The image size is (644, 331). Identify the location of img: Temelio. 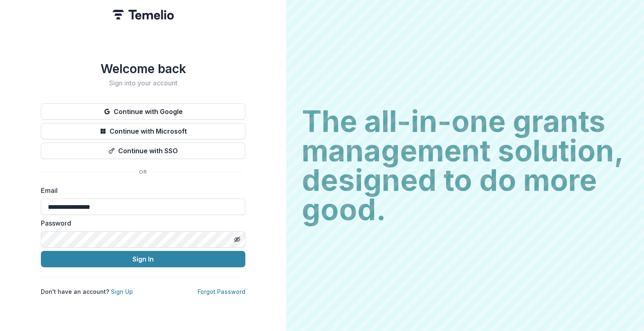
(143, 15).